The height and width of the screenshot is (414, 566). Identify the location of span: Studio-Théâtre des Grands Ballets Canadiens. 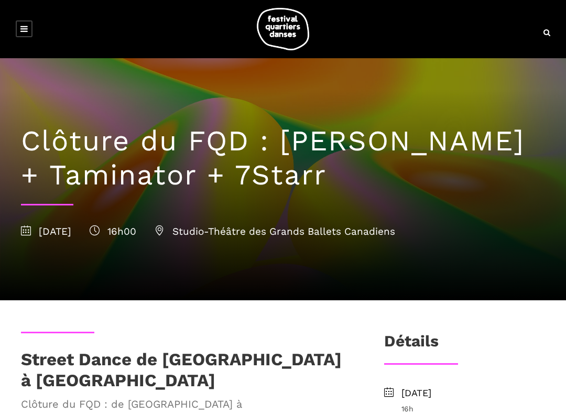
(275, 231).